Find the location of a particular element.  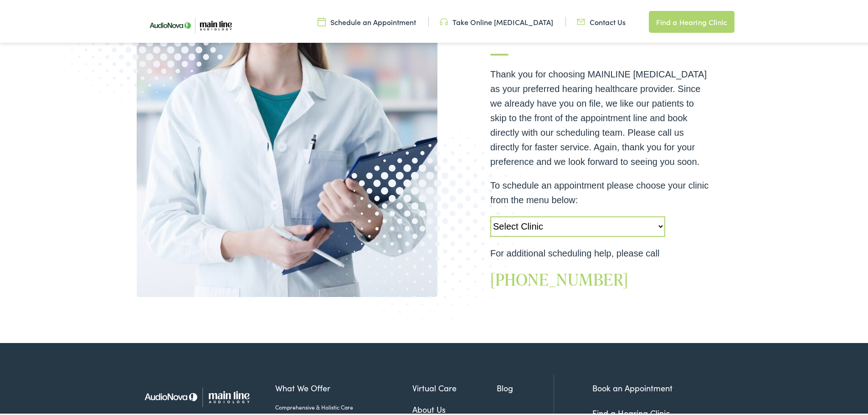

a: Virtual Care is located at coordinates (455, 385).